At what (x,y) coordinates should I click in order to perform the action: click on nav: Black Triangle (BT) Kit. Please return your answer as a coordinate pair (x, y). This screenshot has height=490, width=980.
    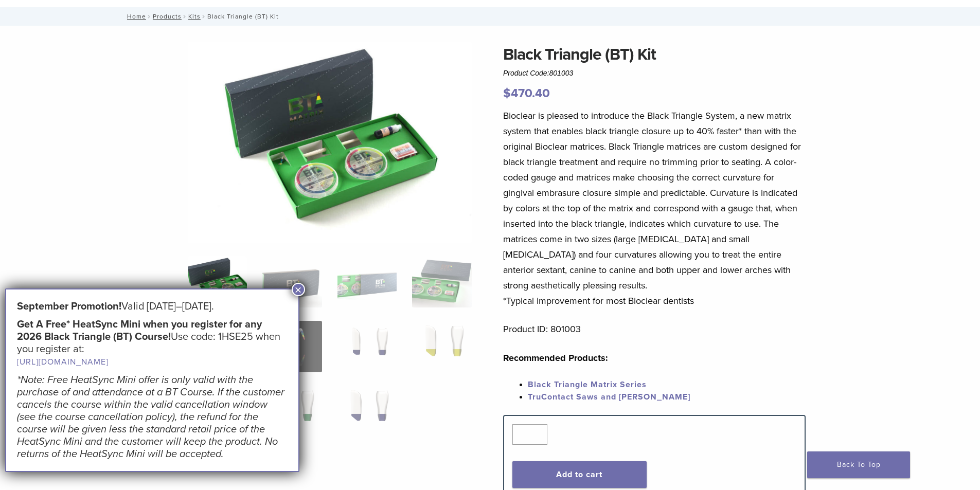
    Looking at the image, I should click on (490, 17).